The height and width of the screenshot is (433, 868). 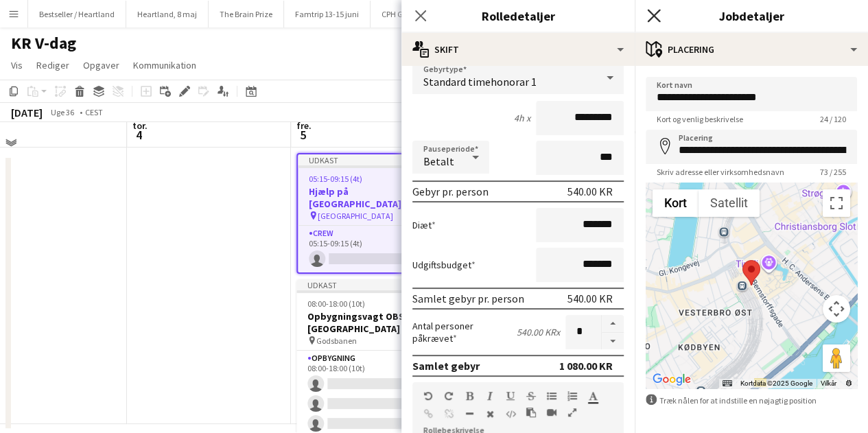 I want to click on div: Skift, so click(x=518, y=49).